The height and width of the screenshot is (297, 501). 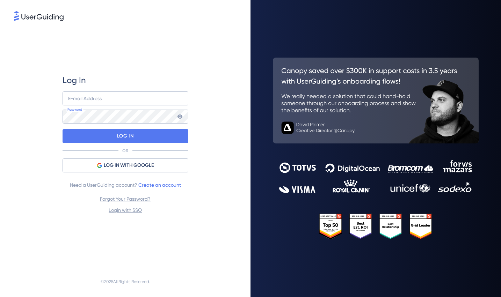 What do you see at coordinates (125, 99) in the screenshot?
I see `input: example@company.com` at bounding box center [125, 99].